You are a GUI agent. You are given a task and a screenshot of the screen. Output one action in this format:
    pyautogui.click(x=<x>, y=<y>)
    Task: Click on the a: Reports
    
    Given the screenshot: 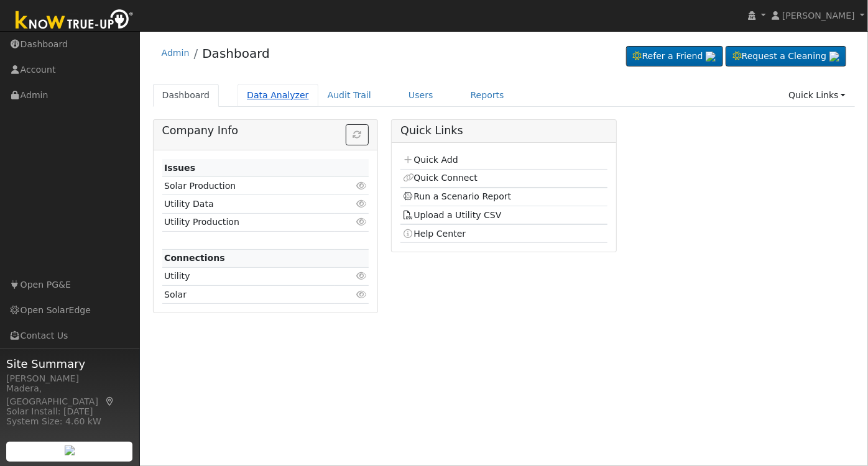 What is the action you would take?
    pyautogui.click(x=488, y=95)
    